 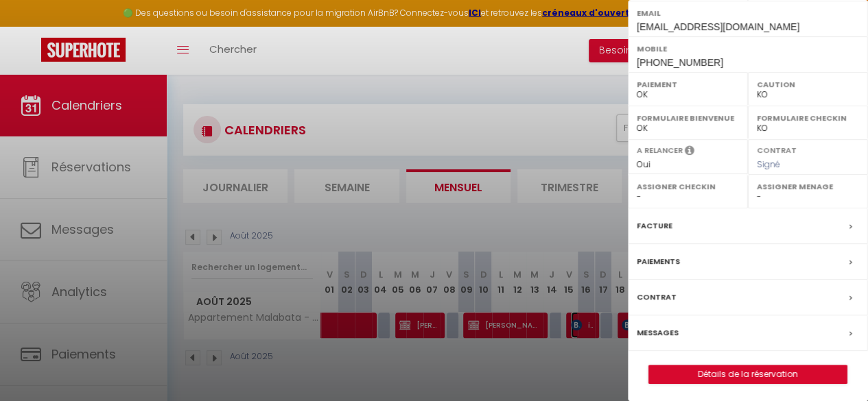 What do you see at coordinates (808, 186) in the screenshot?
I see `label: Assigner Menage` at bounding box center [808, 186].